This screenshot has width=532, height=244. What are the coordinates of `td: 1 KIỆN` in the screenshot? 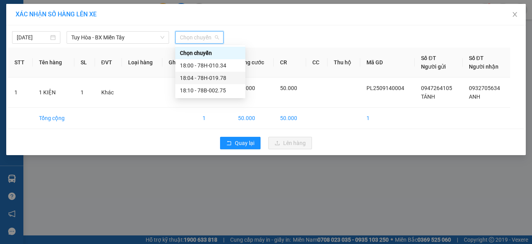 It's located at (53, 92).